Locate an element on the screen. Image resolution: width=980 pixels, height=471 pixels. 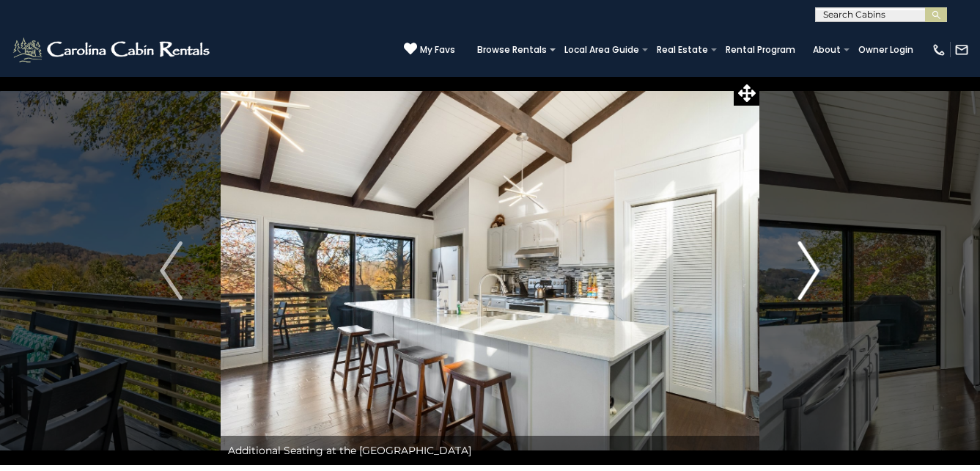
a: Browse Rentals is located at coordinates (512, 50).